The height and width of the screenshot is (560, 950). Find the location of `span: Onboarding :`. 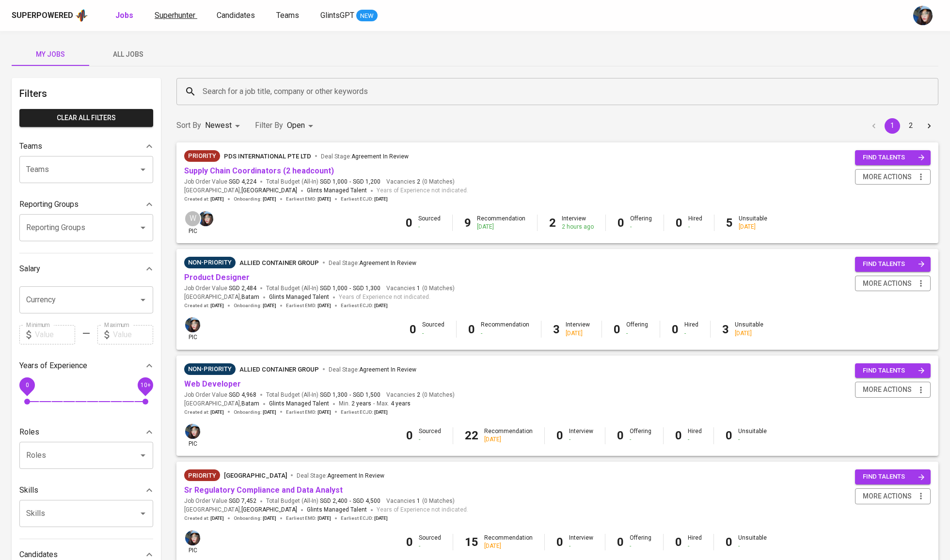

span: Onboarding : is located at coordinates (255, 412).